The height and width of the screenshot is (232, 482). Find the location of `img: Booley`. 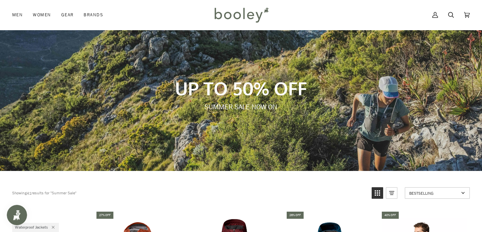

img: Booley is located at coordinates (241, 15).